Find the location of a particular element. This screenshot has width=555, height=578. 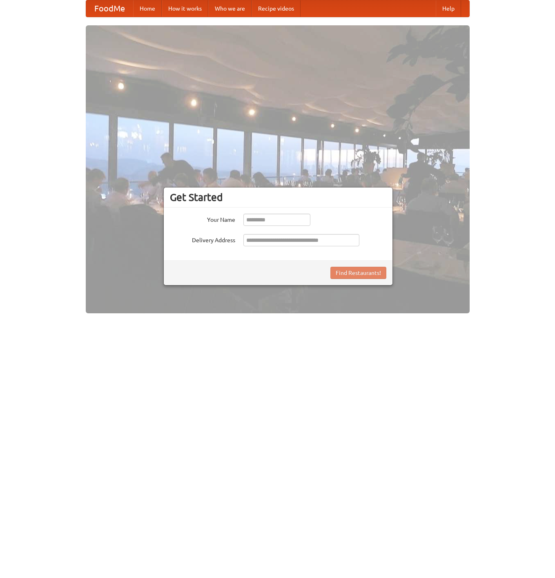

a: Help is located at coordinates (449, 9).